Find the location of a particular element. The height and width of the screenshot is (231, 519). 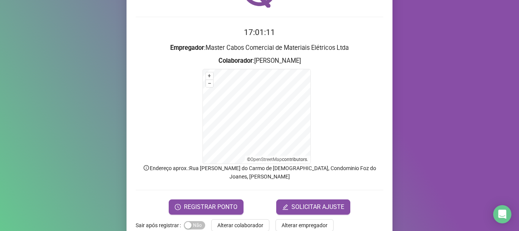

span: Alterar colaborador is located at coordinates (240, 225).